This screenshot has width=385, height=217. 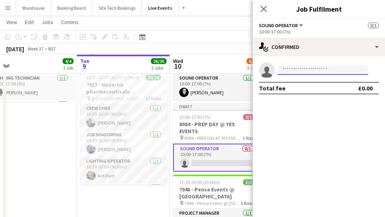 I want to click on div: 2 Jobs, so click(x=159, y=68).